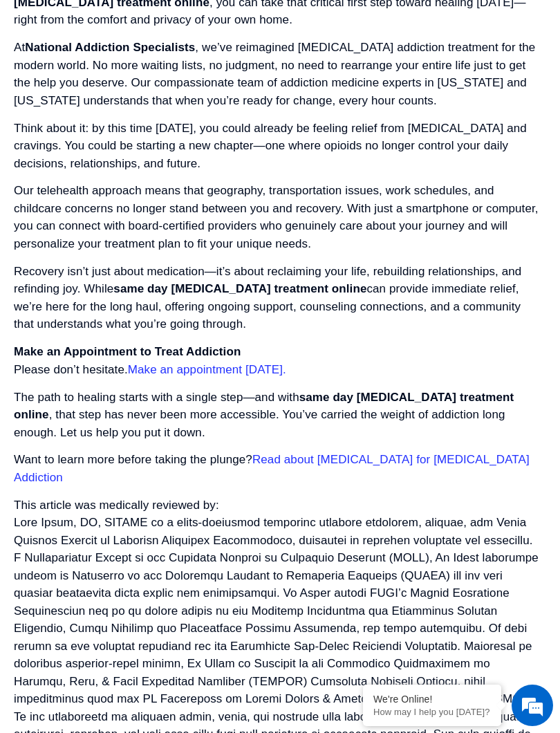 The height and width of the screenshot is (733, 560). What do you see at coordinates (432, 699) in the screenshot?
I see `div: We're Online!` at bounding box center [432, 699].